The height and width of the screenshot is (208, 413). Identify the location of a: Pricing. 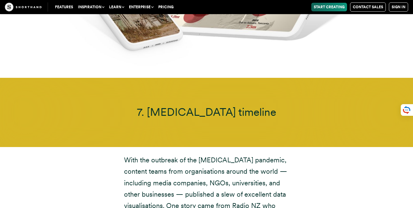
(166, 7).